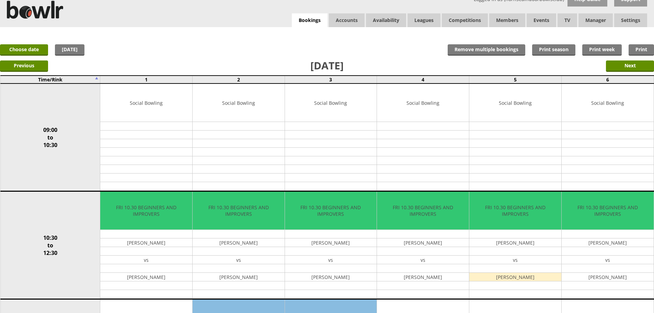  I want to click on a: Print season, so click(554, 50).